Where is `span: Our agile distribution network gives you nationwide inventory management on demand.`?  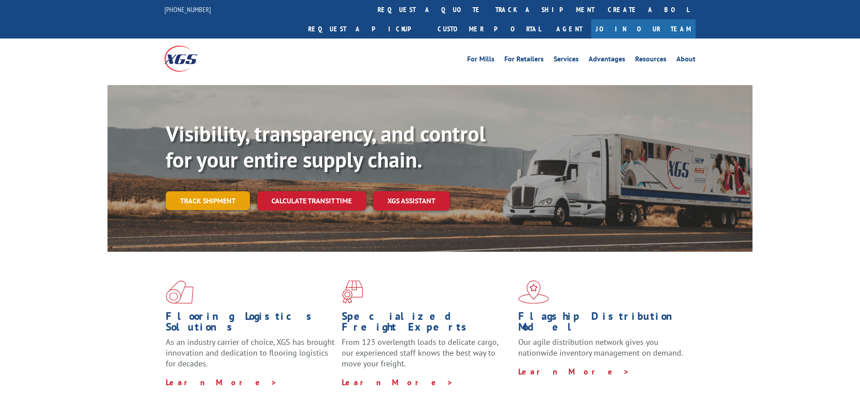
span: Our agile distribution network gives you nationwide inventory management on demand. is located at coordinates (600, 347).